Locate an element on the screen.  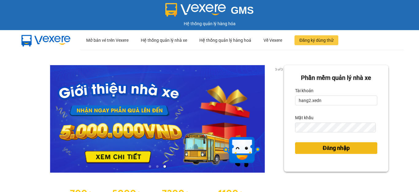
li: slide item 1 is located at coordinates (150, 166).